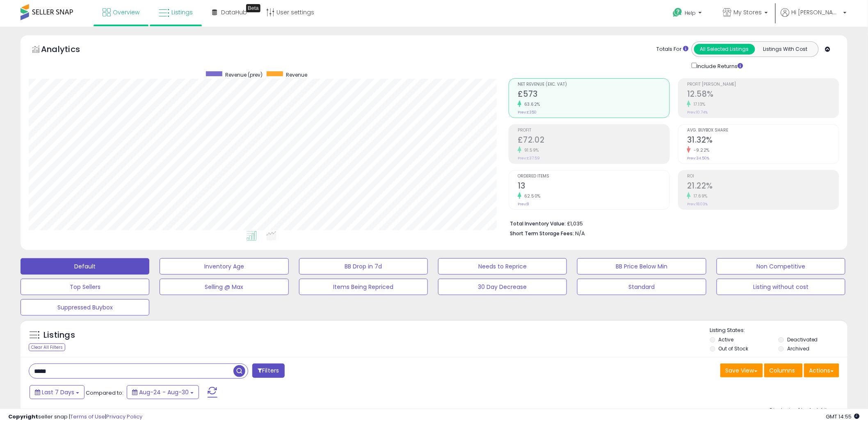  Describe the element at coordinates (503, 287) in the screenshot. I see `button: 30 Day Decrease` at that location.